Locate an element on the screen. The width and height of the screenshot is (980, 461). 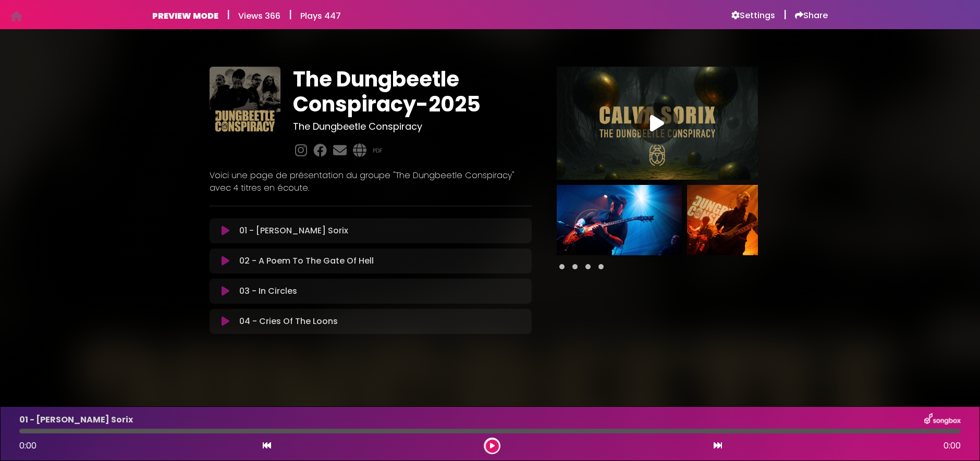
h1: The Dungbeetle Conspiracy-2025 is located at coordinates (412, 92).